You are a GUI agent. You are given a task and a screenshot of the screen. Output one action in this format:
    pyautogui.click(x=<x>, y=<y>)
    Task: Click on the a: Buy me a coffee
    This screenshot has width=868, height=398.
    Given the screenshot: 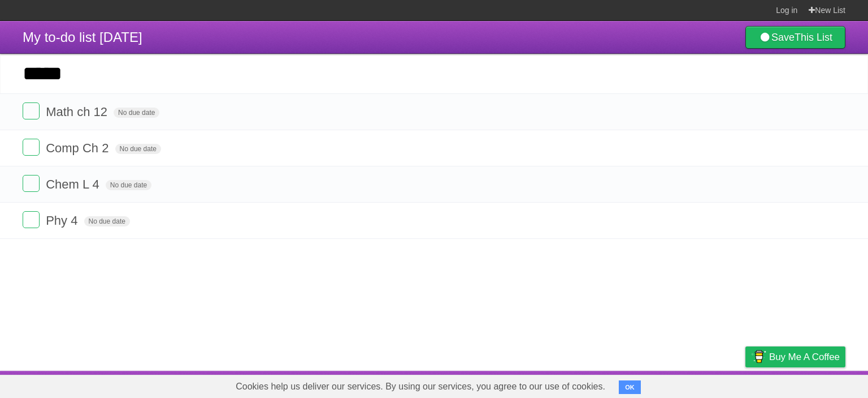 What is the action you would take?
    pyautogui.click(x=796, y=356)
    